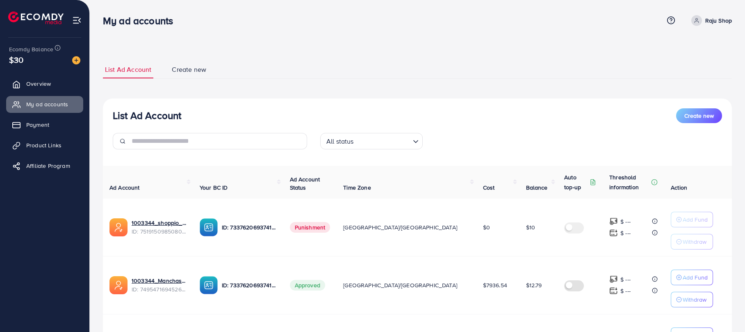 This screenshot has height=332, width=745. Describe the element at coordinates (159, 280) in the screenshot. I see `a: 1003344_Manchaster_1745175503024` at that location.